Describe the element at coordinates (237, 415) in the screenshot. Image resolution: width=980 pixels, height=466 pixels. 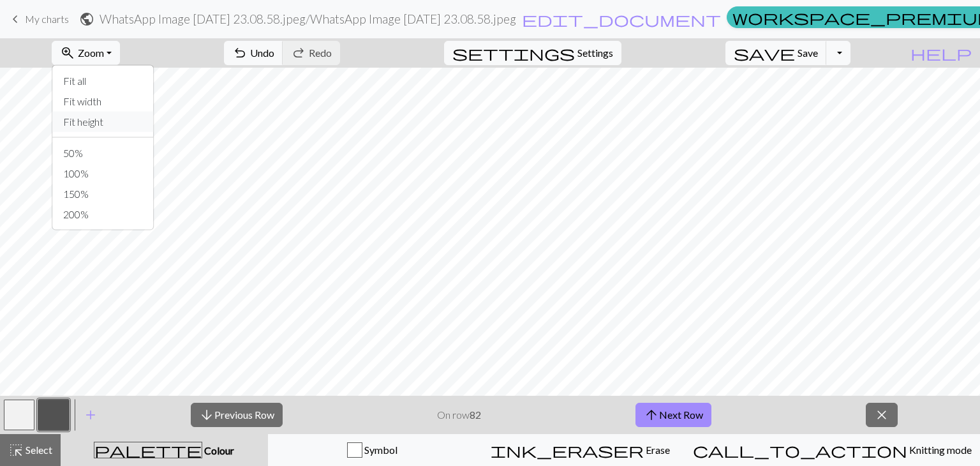
I see `button: Previous Row` at that location.